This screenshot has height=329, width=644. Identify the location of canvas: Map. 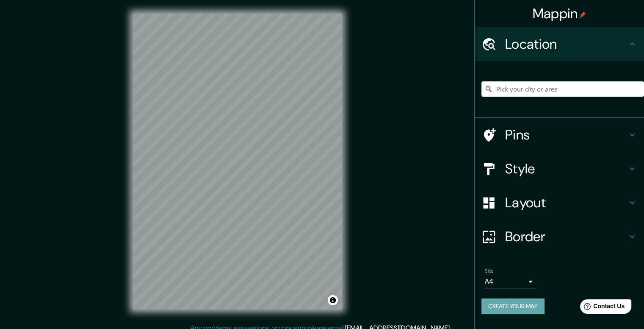
(237, 161).